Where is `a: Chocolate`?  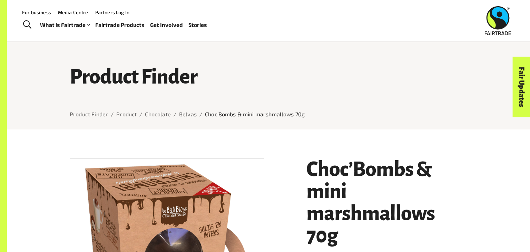
a: Chocolate is located at coordinates (158, 114).